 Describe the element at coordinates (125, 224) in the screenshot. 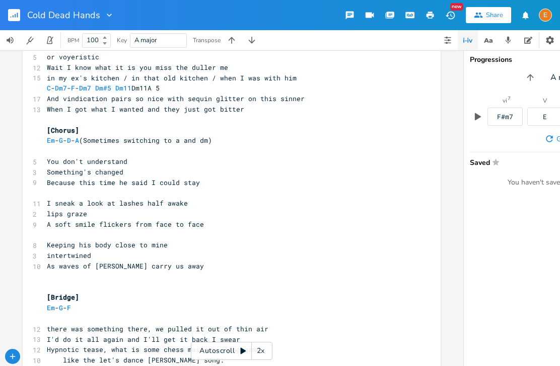

I see `span: A soft smile flickers from face to face` at that location.